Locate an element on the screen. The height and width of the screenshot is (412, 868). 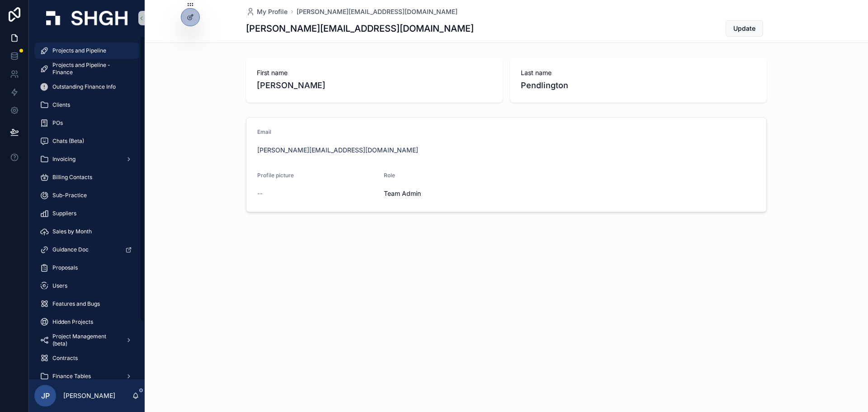
span: Projects and Pipeline is located at coordinates (79, 51).